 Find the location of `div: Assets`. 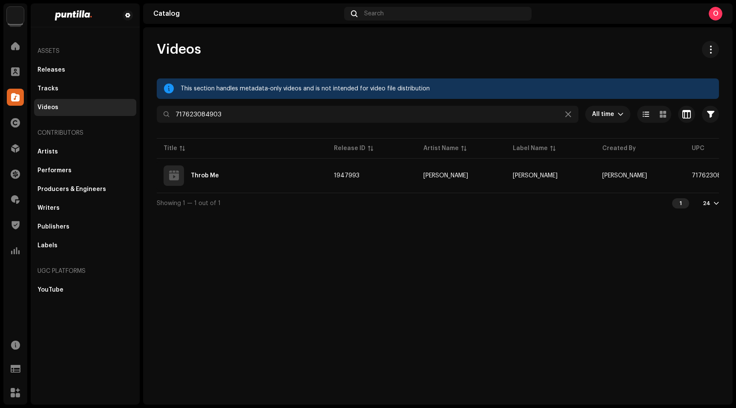

div: Assets is located at coordinates (85, 51).